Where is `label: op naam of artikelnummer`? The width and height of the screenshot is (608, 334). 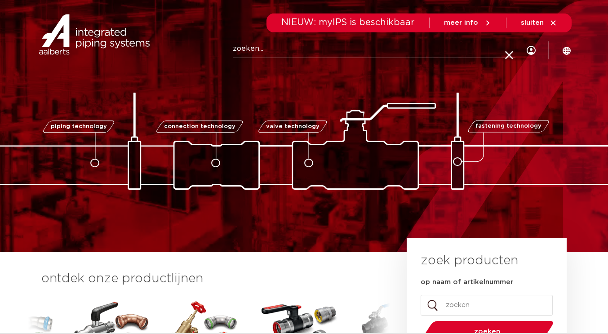
label: op naam of artikelnummer is located at coordinates (467, 282).